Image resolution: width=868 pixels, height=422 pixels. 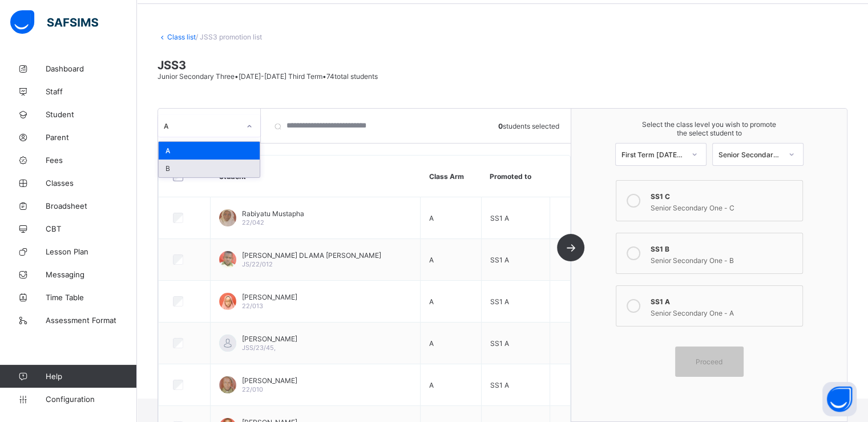 I want to click on button: Open asap, so click(x=840, y=398).